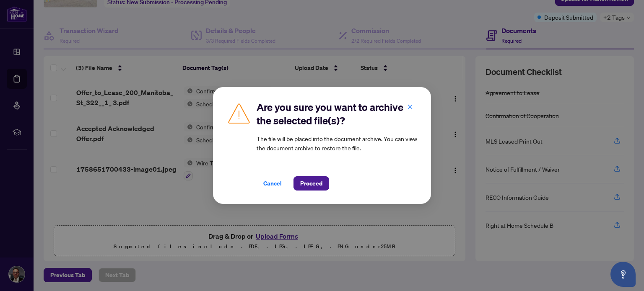 The height and width of the screenshot is (291, 644). I want to click on h2: Are you sure you want to archive the selected file(s)?, so click(337, 114).